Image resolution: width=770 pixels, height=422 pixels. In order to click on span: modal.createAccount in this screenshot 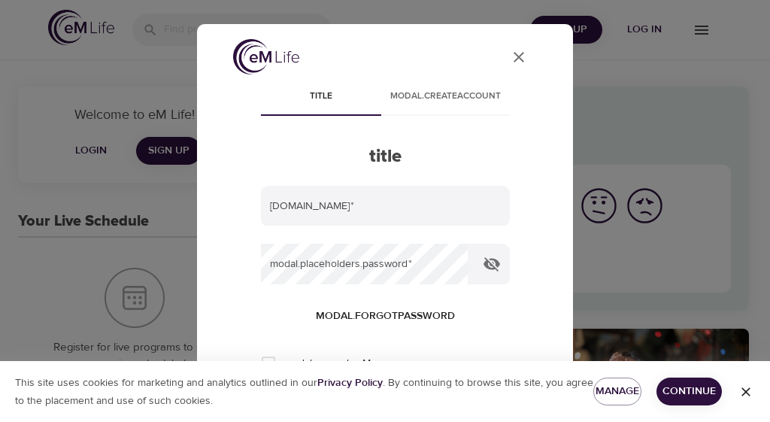, I will do `click(445, 96)`.